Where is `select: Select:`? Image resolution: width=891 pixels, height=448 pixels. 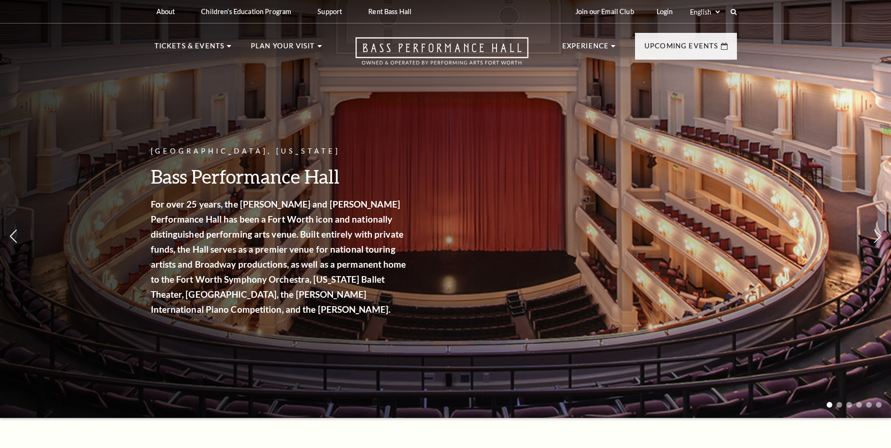
select: Select: is located at coordinates (704, 12).